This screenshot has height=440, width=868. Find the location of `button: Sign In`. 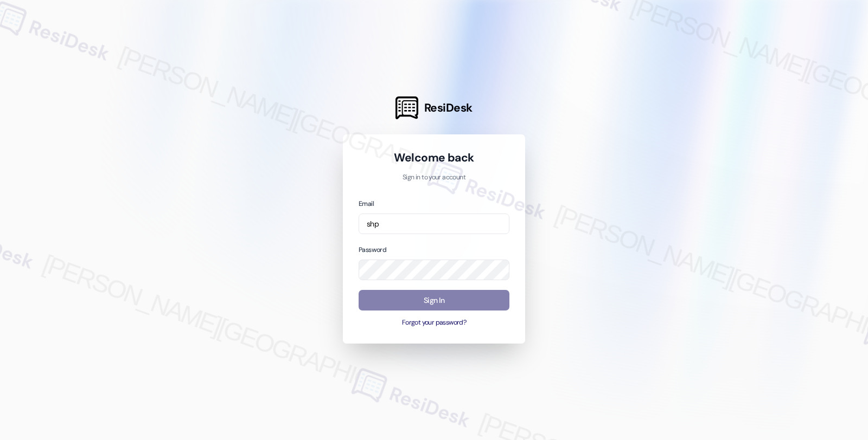

button: Sign In is located at coordinates (434, 301).